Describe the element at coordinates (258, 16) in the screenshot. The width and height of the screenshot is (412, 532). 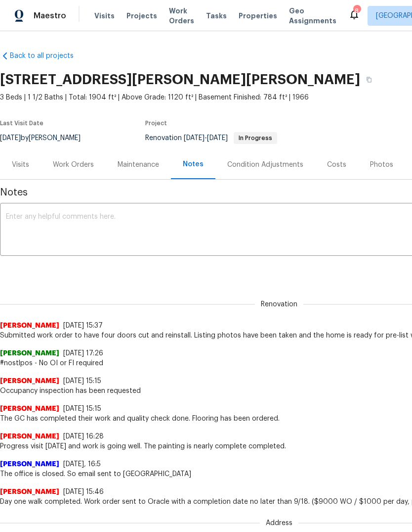
I see `span: Properties` at that location.